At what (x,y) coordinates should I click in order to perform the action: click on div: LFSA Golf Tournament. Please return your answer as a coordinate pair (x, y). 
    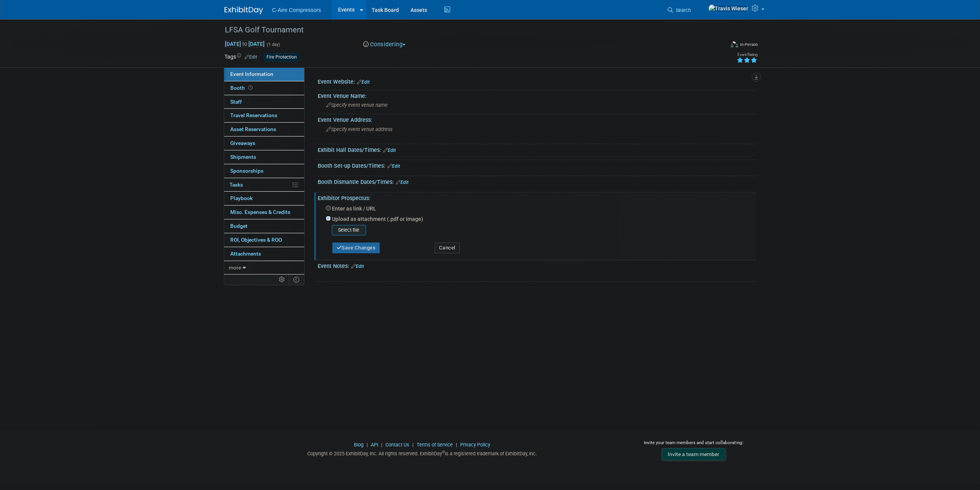
    Looking at the image, I should click on (467, 30).